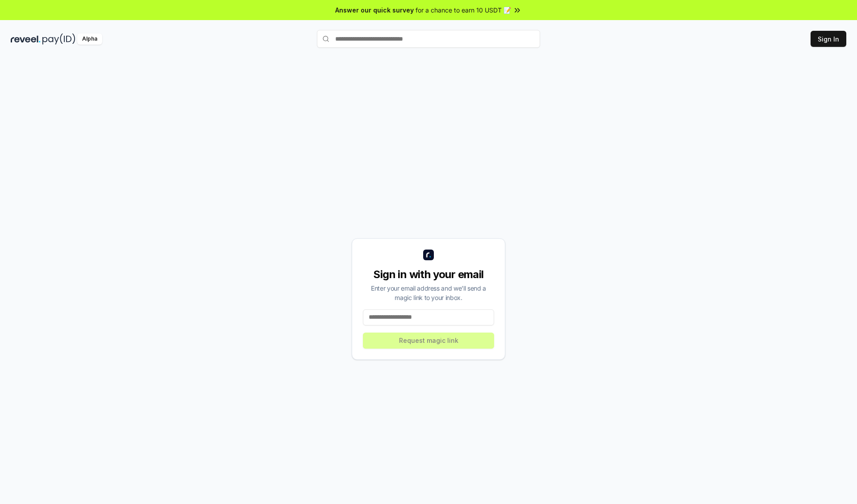  What do you see at coordinates (428, 255) in the screenshot?
I see `img: logo_small` at bounding box center [428, 255].